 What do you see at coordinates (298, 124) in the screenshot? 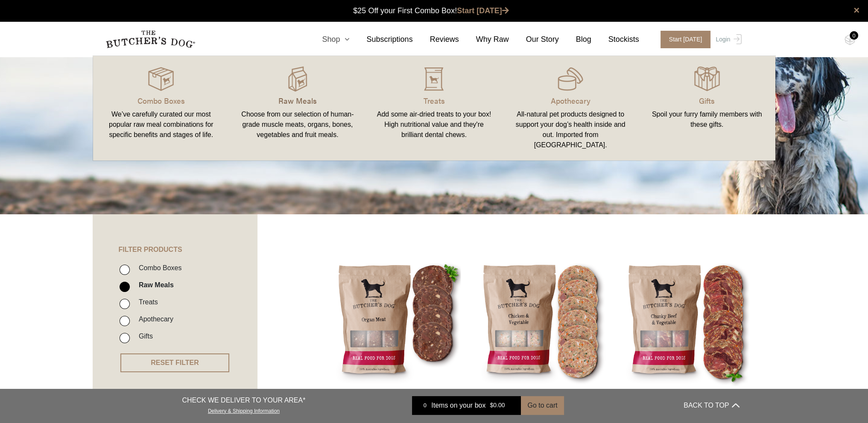
I see `div: Choose from our selection of human-grade muscle meats, organs, bones, vegetables and fruit meals.` at bounding box center [298, 124].